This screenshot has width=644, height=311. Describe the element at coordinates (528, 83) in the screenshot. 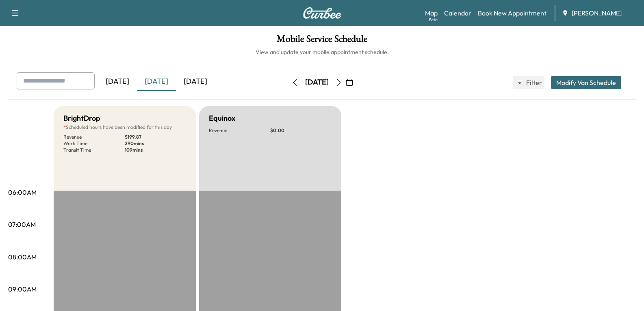

I see `button: Filter` at that location.